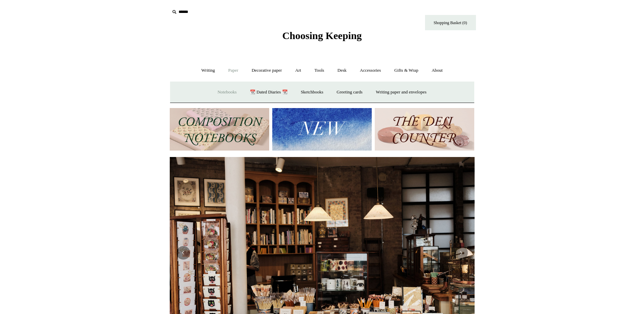 This screenshot has width=644, height=314. Describe the element at coordinates (401, 92) in the screenshot. I see `a: Writing paper and envelopes` at that location.